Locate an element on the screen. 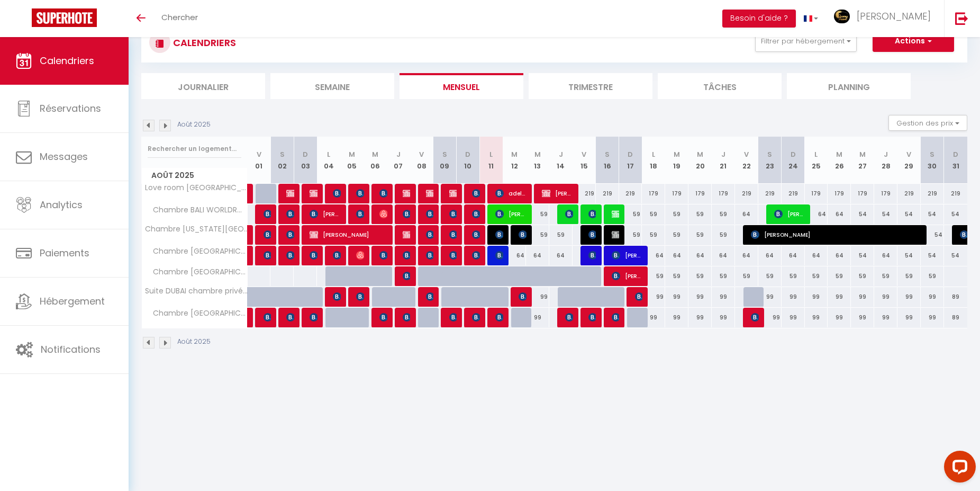 The image size is (980, 491). span: Analytics is located at coordinates (61, 205).